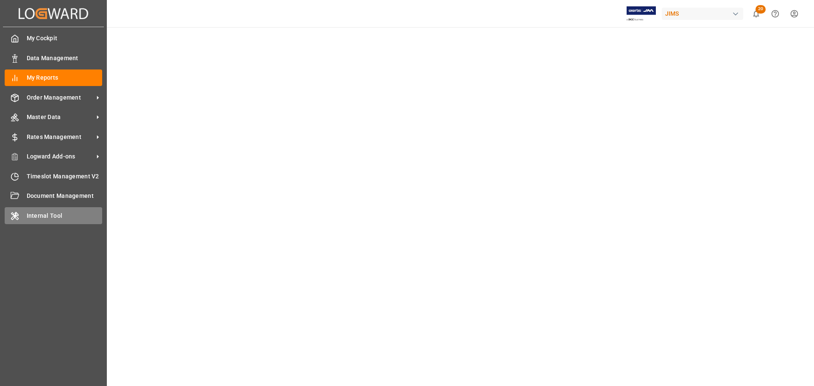 The height and width of the screenshot is (386, 814). Describe the element at coordinates (60, 97) in the screenshot. I see `span: Order Management` at that location.